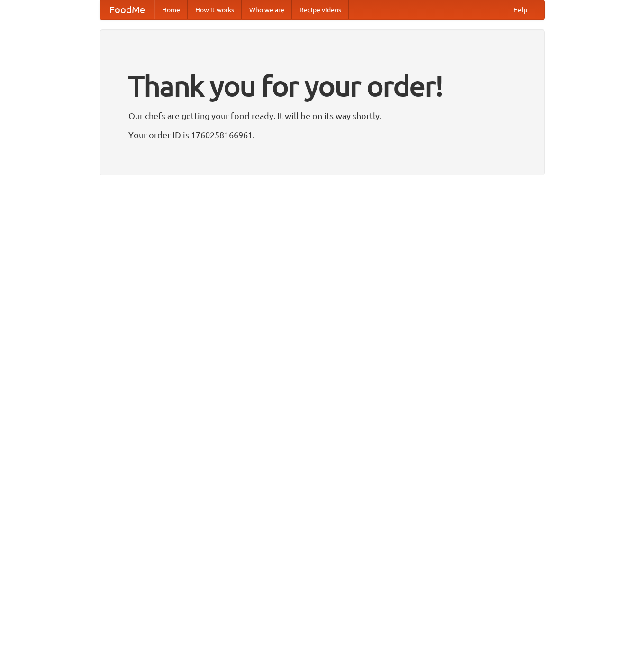 Image resolution: width=644 pixels, height=671 pixels. Describe the element at coordinates (214, 10) in the screenshot. I see `a: How it works` at that location.